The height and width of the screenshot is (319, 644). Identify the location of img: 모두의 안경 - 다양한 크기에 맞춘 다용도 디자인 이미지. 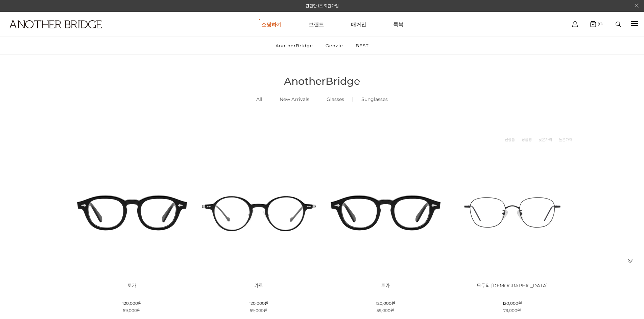
(512, 212).